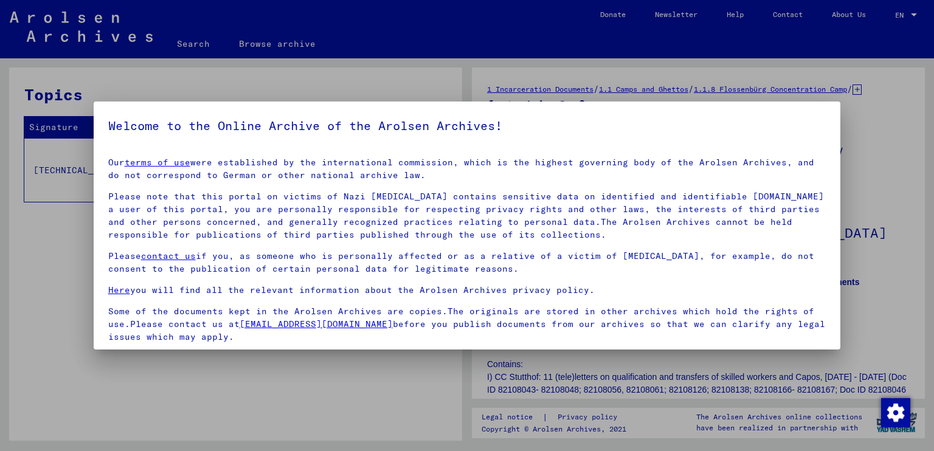 This screenshot has height=451, width=934. I want to click on p: Our were established by the international commission, which is the highest governing body of the ..., so click(467, 169).